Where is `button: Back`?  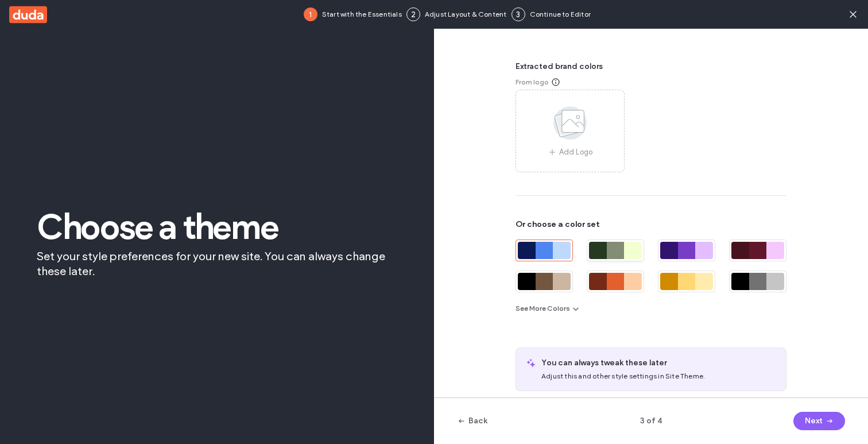 button: Back is located at coordinates (472, 421).